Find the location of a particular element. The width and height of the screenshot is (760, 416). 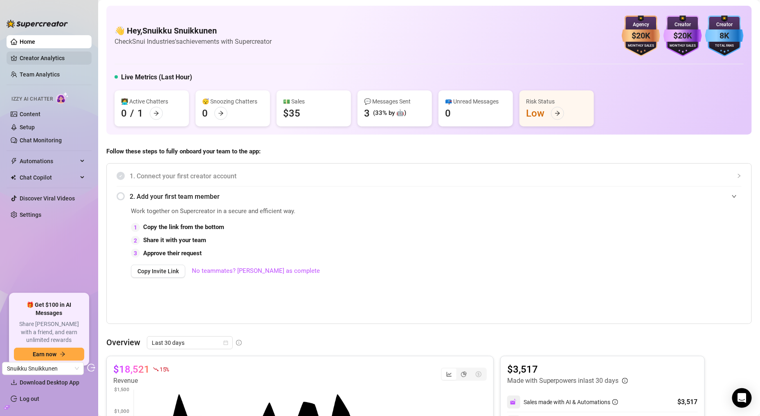

h4: 👋 Hey, Snuikku Snuikkunen is located at coordinates (193, 31).